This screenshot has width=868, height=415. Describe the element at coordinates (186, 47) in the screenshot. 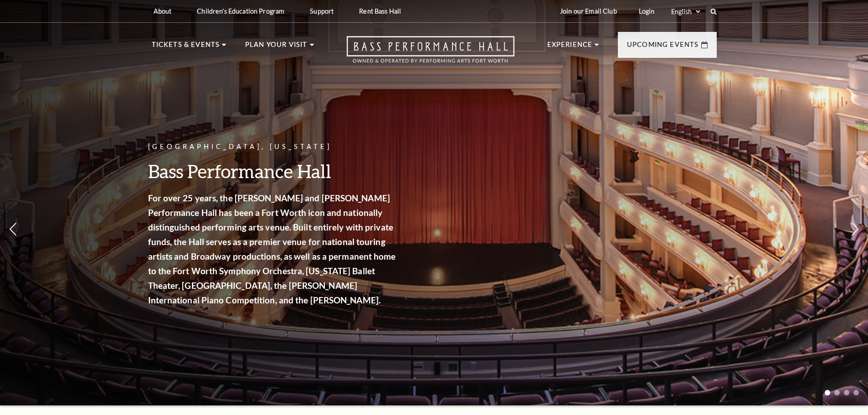

I see `p: Tickets & Events` at that location.